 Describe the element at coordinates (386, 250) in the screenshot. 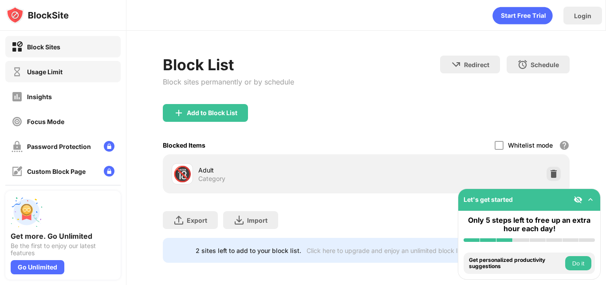

I see `div: Click here to upgrade and enjoy an unlimited block list.` at that location.